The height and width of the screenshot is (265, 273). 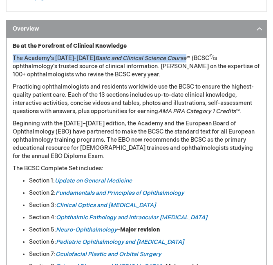 What do you see at coordinates (93, 180) in the screenshot?
I see `a: Update on General Medicine` at bounding box center [93, 180].